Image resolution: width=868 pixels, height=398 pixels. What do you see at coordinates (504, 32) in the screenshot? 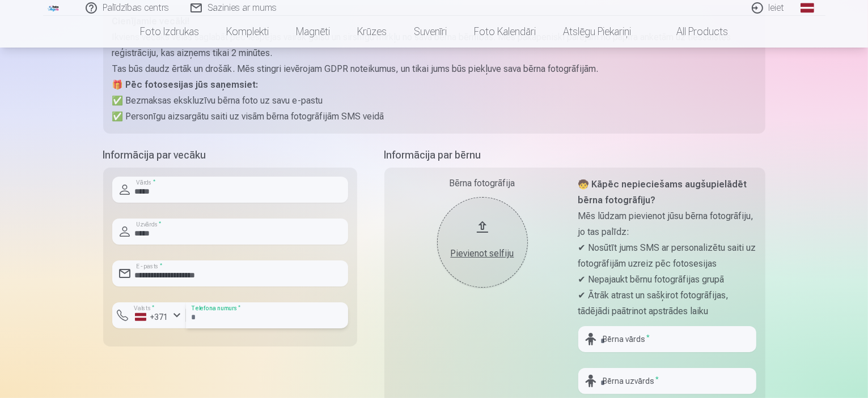
I see `a: Foto kalendāri` at bounding box center [504, 32].